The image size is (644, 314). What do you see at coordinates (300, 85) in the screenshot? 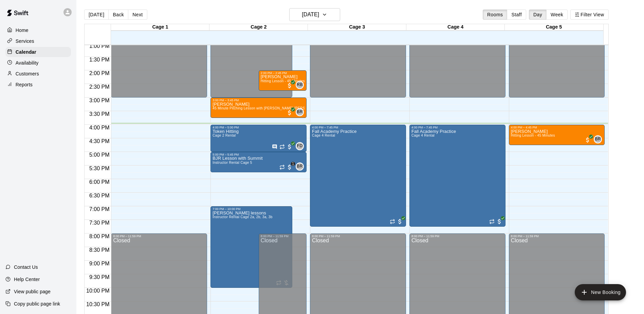
I see `div: Rafael Betances` at bounding box center [300, 85].